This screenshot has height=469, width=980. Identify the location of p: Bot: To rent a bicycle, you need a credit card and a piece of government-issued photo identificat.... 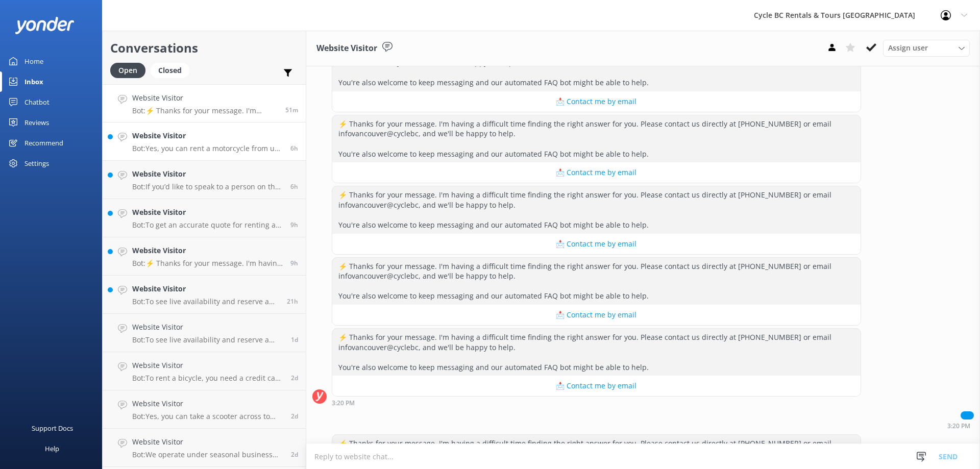
(208, 378).